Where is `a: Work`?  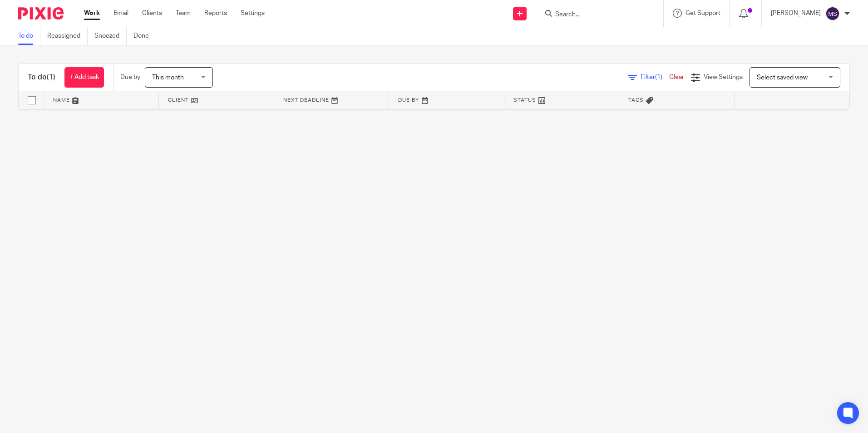
a: Work is located at coordinates (91, 13).